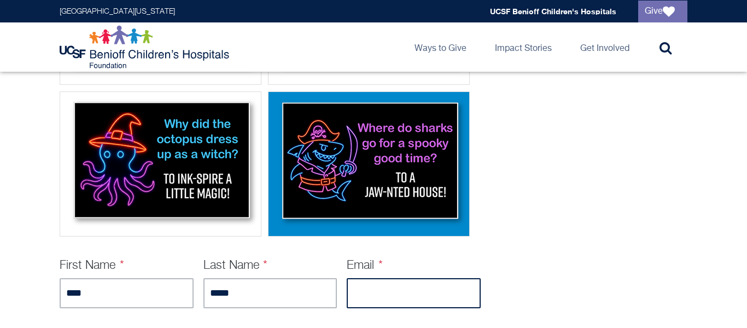  Describe the element at coordinates (369, 162) in the screenshot. I see `img: Shark` at that location.